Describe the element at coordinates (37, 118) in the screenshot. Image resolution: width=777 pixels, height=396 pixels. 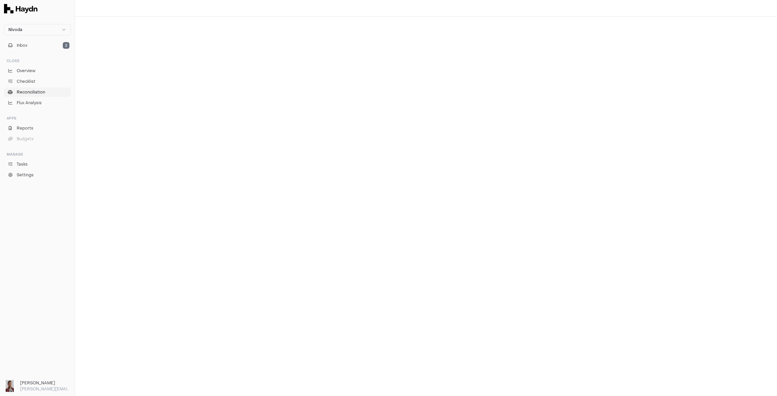
I see `div: Apps` at that location.